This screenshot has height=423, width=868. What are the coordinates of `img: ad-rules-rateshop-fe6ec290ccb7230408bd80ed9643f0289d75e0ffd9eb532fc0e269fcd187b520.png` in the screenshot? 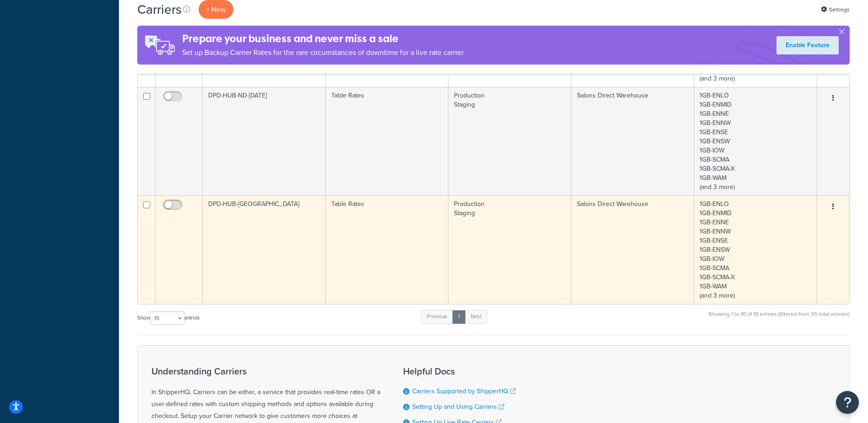 It's located at (160, 45).